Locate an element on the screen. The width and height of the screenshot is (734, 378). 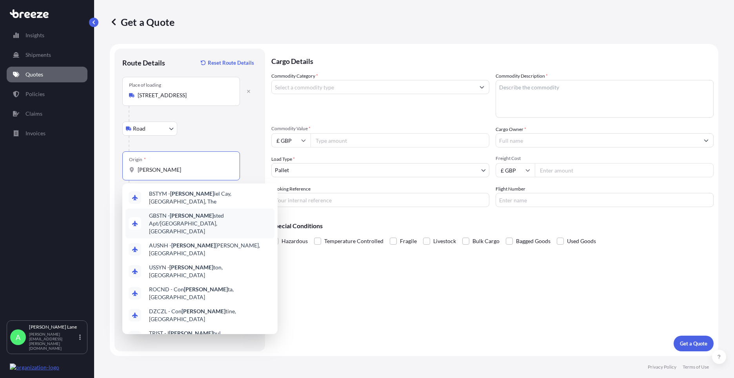
label: Commodity Description is located at coordinates (522, 76).